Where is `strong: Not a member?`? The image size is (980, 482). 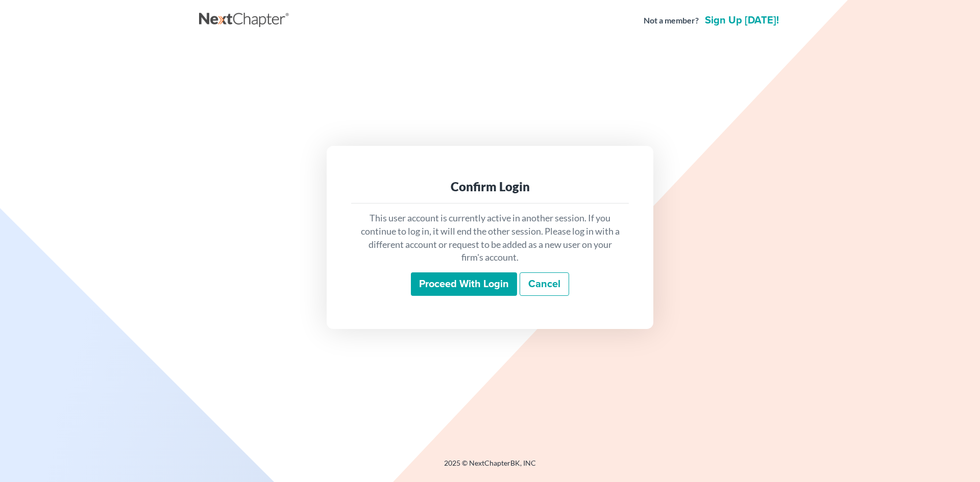 strong: Not a member? is located at coordinates (671, 21).